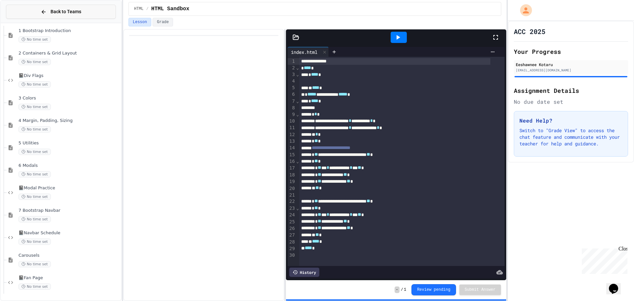  What do you see at coordinates (571, 137) in the screenshot?
I see `p: Switch to "Grade View" to access the chat feature and communicate with your teacher for help and ...` at bounding box center [571, 137].